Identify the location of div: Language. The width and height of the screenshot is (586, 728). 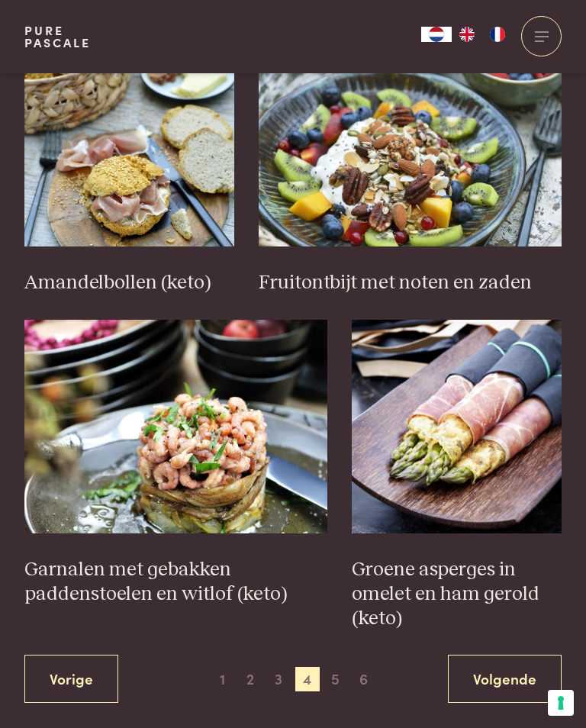
(436, 35).